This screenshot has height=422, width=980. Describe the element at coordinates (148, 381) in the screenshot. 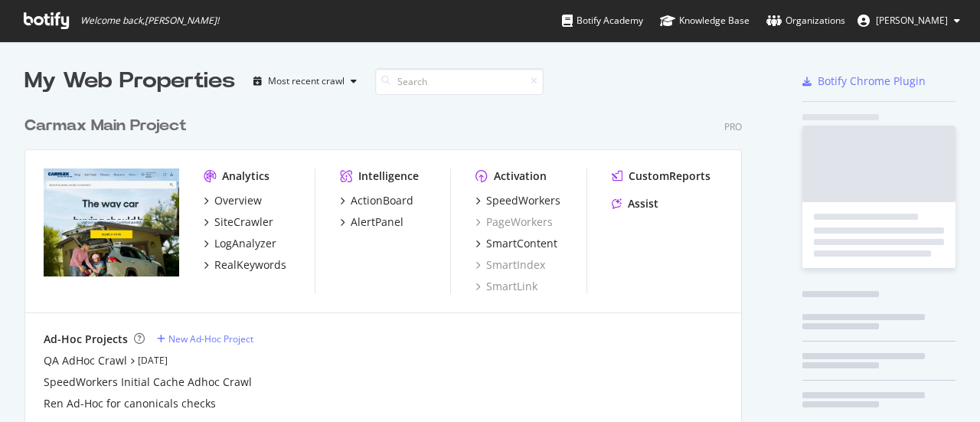

I see `a: SpeedWorkers Initial Cache Adhoc Crawl` at that location.